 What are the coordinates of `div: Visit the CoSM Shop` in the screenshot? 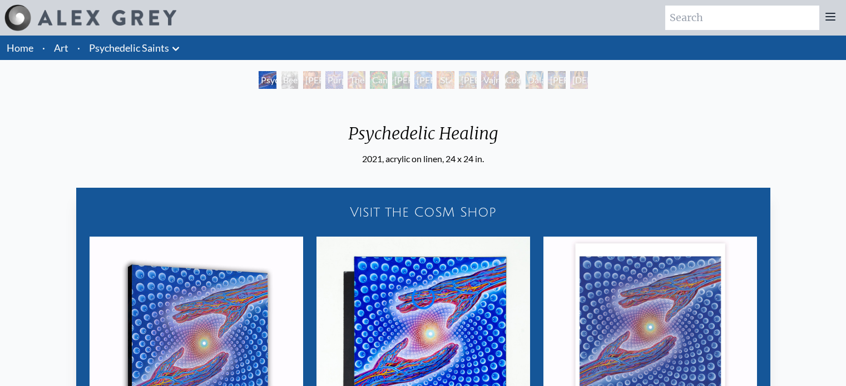 It's located at (423, 212).